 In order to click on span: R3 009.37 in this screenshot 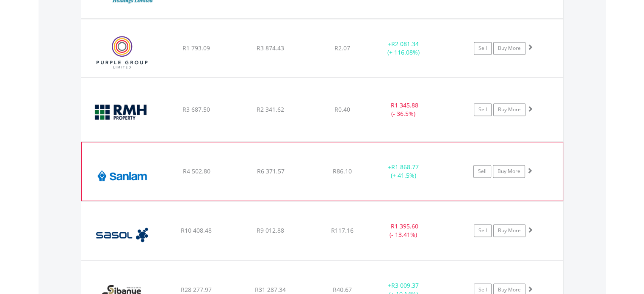, I will do `click(405, 285)`.